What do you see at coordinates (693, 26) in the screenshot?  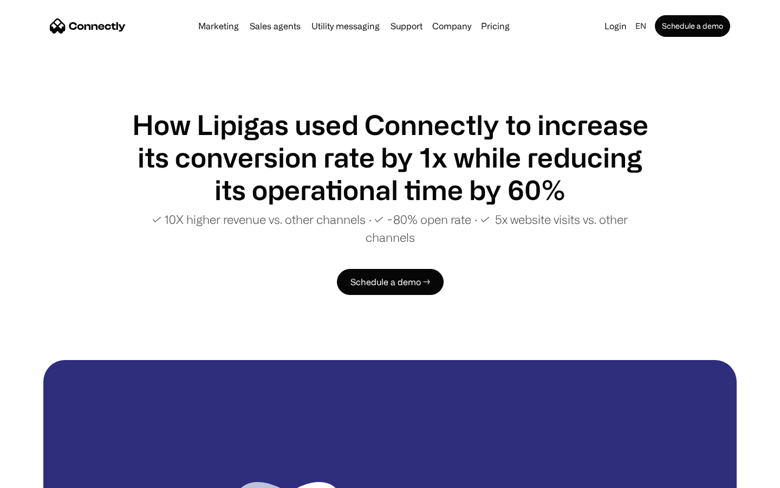 I see `a: Schedule a demo` at bounding box center [693, 26].